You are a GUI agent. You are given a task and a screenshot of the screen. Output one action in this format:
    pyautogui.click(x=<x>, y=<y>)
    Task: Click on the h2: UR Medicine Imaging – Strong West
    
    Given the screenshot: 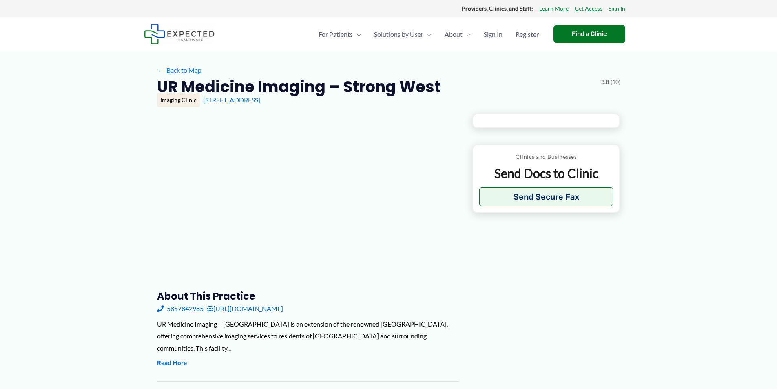 What is the action you would take?
    pyautogui.click(x=299, y=86)
    